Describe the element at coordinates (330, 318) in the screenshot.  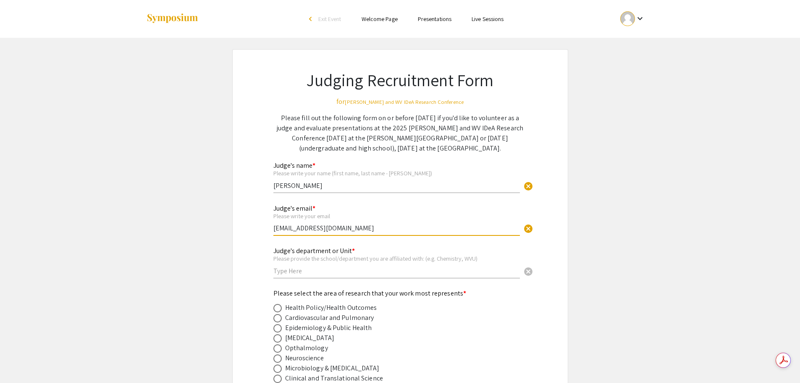
I see `div: Cardiovascular and Pulmonary` at that location.